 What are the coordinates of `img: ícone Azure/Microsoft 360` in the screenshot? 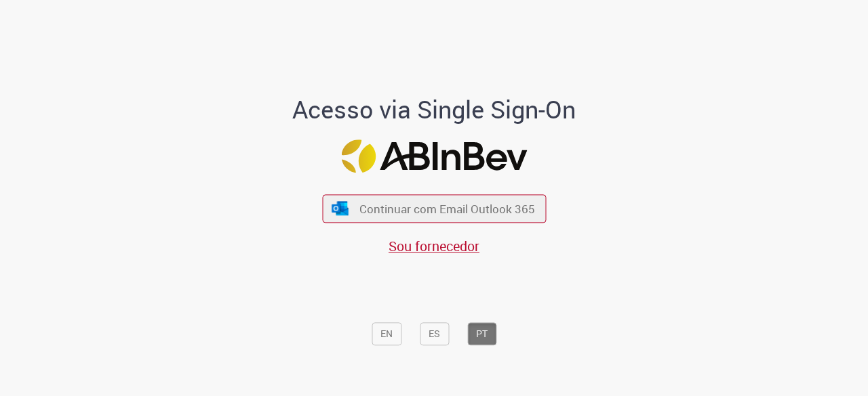 It's located at (340, 208).